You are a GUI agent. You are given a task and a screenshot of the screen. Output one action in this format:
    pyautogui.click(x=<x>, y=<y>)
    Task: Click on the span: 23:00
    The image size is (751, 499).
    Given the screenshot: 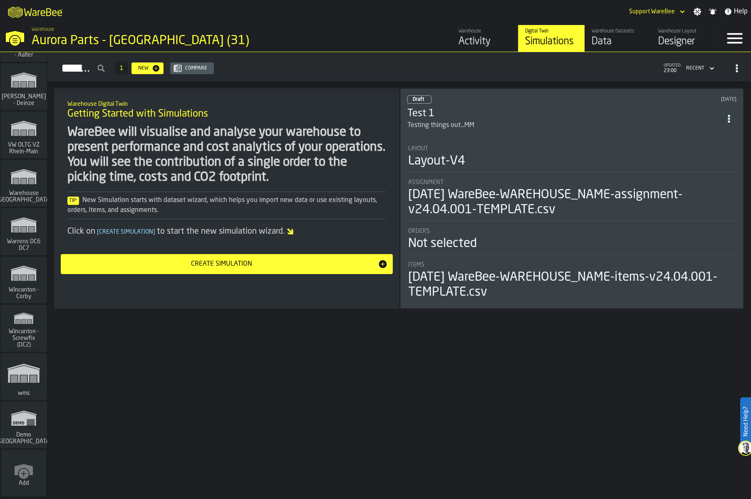 What is the action you would take?
    pyautogui.click(x=672, y=71)
    